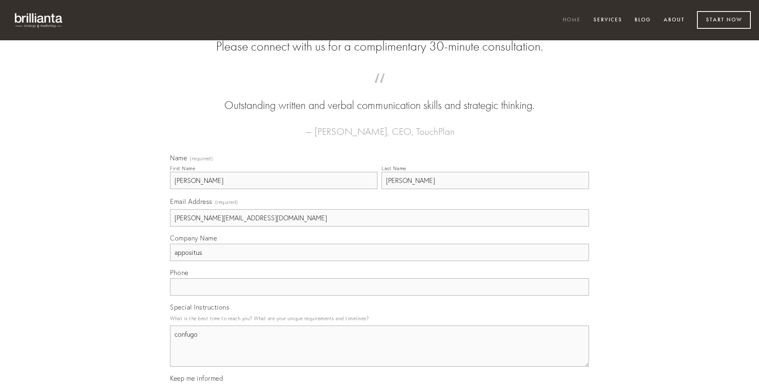 This screenshot has height=386, width=759. Describe the element at coordinates (379, 46) in the screenshot. I see `h2: Please connect with us for a complimentary 30-minute consultation.` at that location.